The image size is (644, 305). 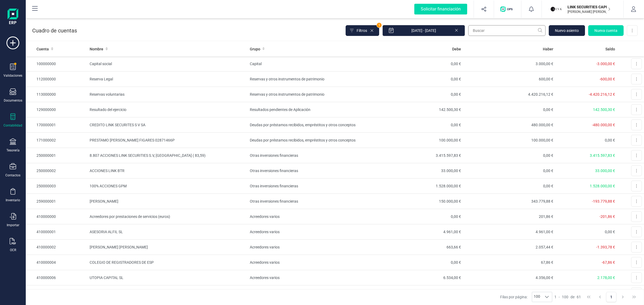 What do you see at coordinates (417, 171) in the screenshot?
I see `td: 33.000,00 €` at bounding box center [417, 171].